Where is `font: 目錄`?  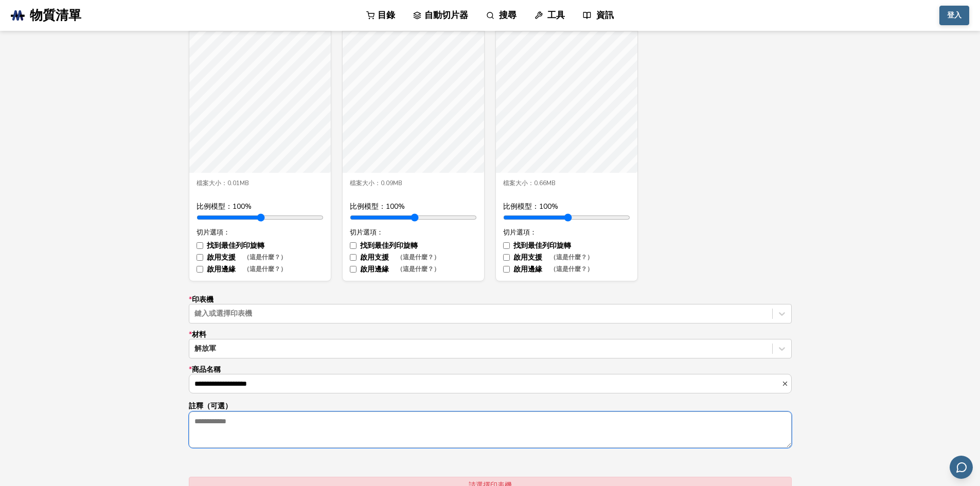
font: 目錄 is located at coordinates (386, 15).